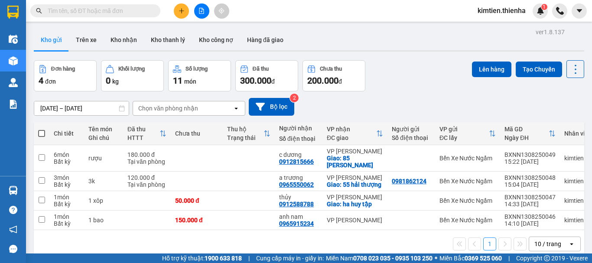 The width and height of the screenshot is (592, 263). I want to click on div: BXNN1308250046, so click(530, 217).